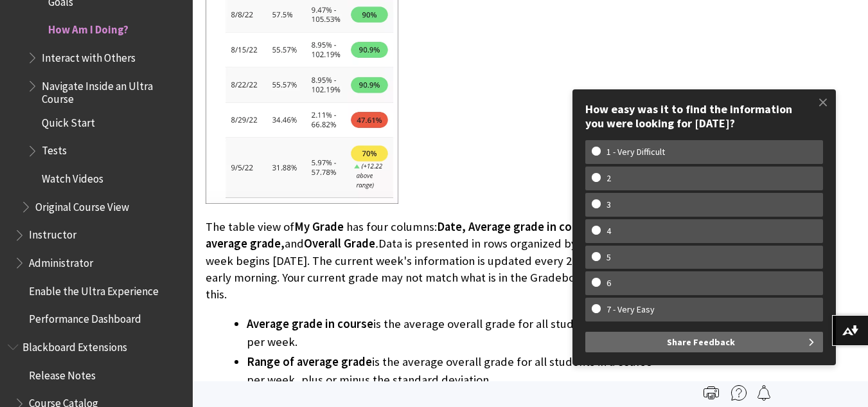 Image resolution: width=868 pixels, height=407 pixels. What do you see at coordinates (764, 393) in the screenshot?
I see `img: Follow this page` at bounding box center [764, 393].